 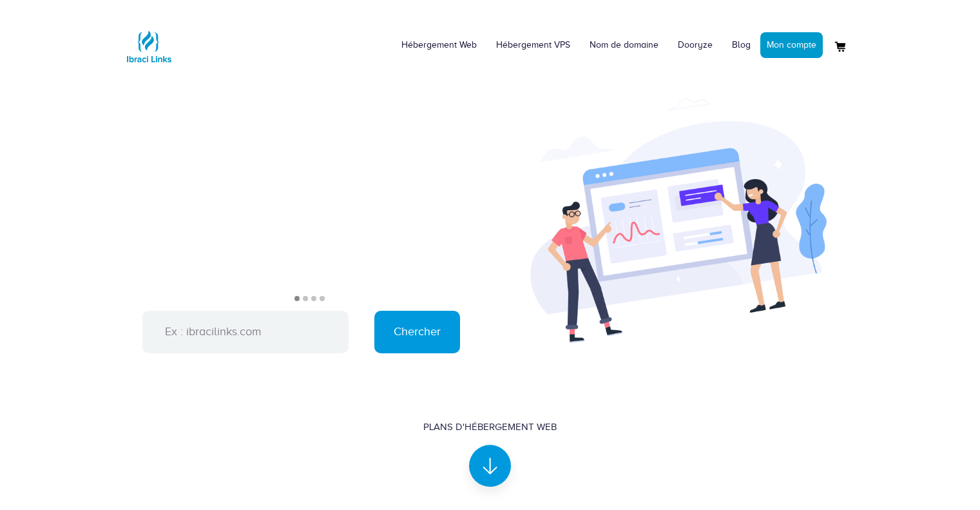 I want to click on input: Ex : ibracilinks.com, so click(x=245, y=332).